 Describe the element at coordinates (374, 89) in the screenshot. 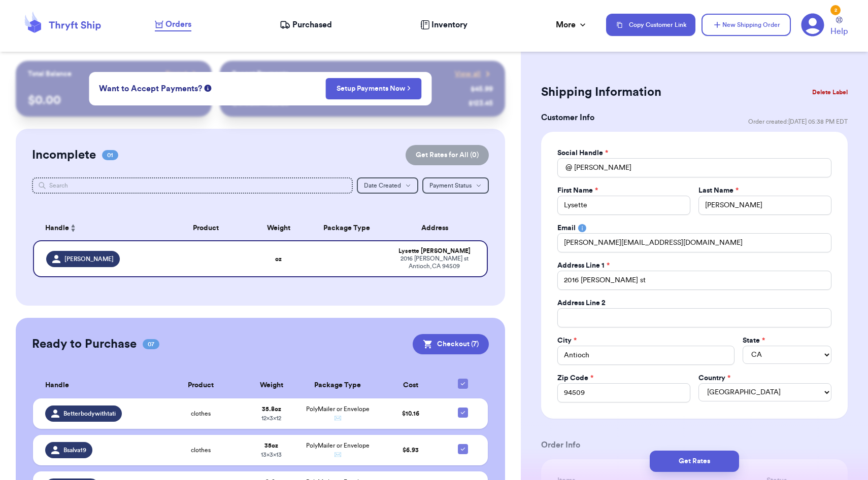

I see `a: Setup Payments Now` at that location.